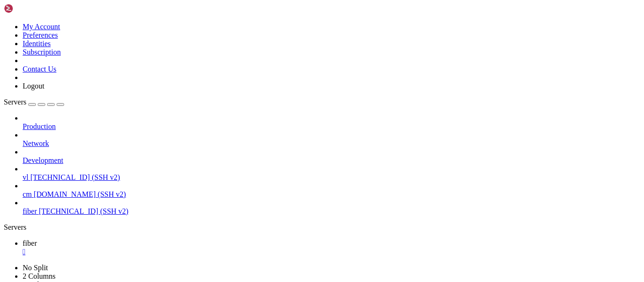 The width and height of the screenshot is (644, 282). Describe the element at coordinates (43, 160) in the screenshot. I see `span: Development` at that location.